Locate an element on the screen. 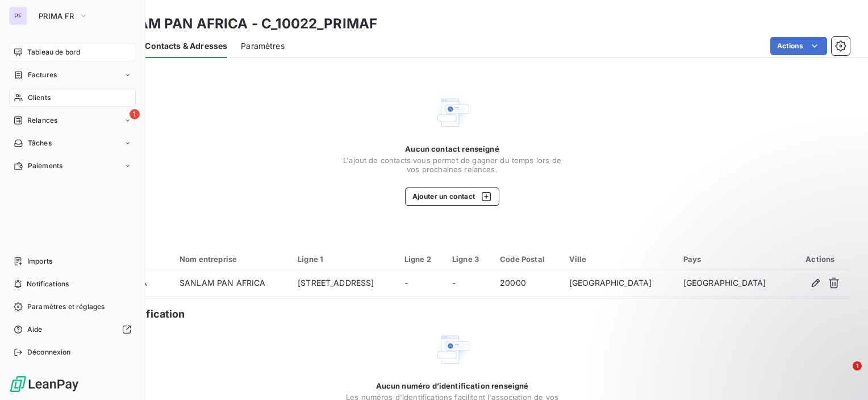 This screenshot has height=400, width=868. div: Ligne 3 is located at coordinates (469, 259).